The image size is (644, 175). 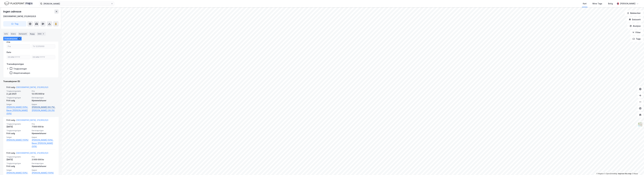 I want to click on div: Ingen adresse, so click(x=12, y=12).